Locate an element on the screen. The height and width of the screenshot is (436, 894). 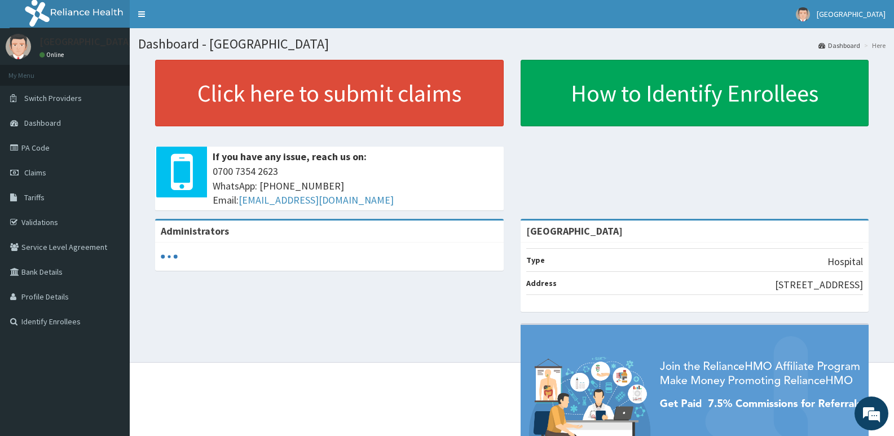
span: Tariffs is located at coordinates (34, 197).